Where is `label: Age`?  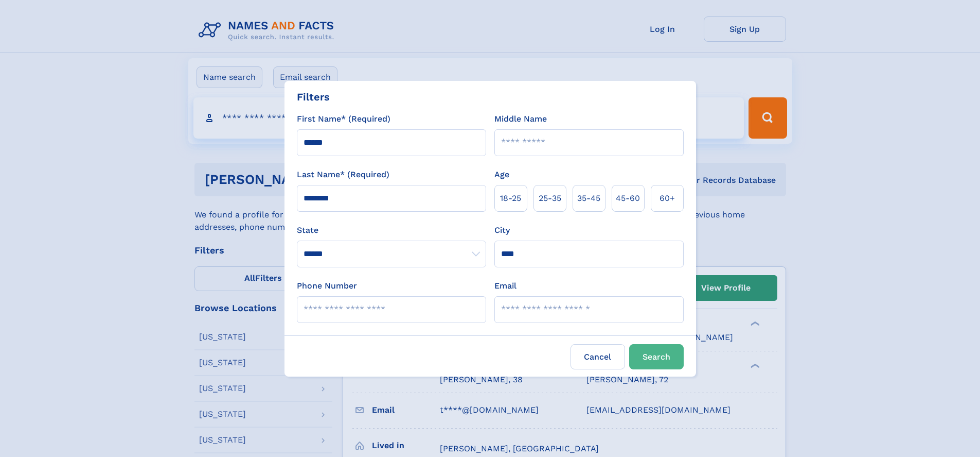
label: Age is located at coordinates (501, 175).